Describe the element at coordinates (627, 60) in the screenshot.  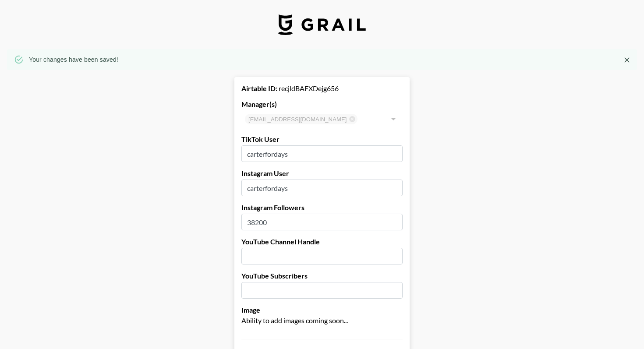
I see `button: Close` at that location.